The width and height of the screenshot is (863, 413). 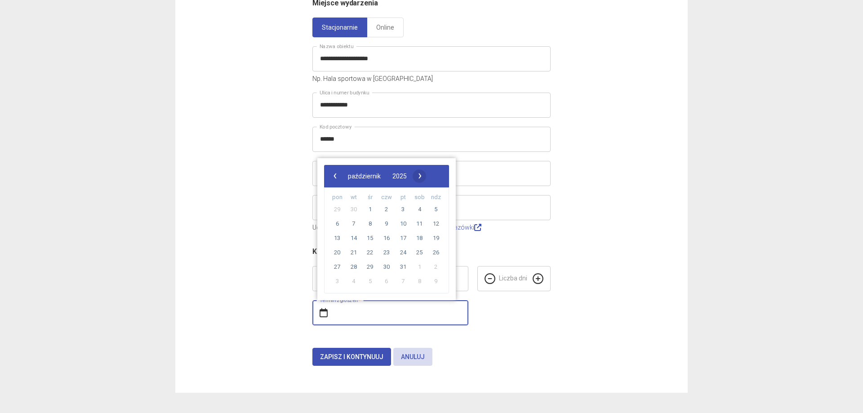 What do you see at coordinates (420, 238) in the screenshot?
I see `span: 18` at bounding box center [420, 238].